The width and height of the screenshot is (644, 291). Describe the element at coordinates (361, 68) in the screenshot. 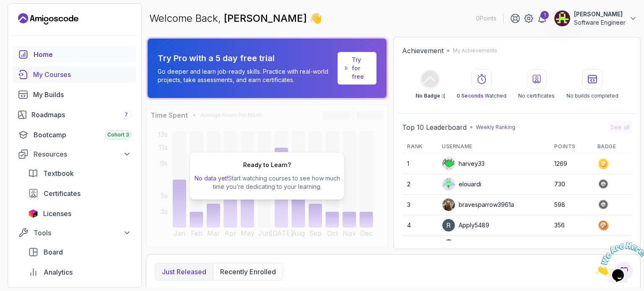

I see `p: Try for free` at that location.